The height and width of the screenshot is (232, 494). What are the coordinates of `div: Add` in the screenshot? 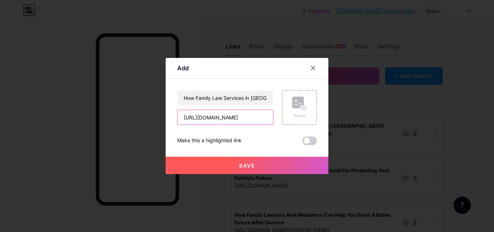 It's located at (183, 68).